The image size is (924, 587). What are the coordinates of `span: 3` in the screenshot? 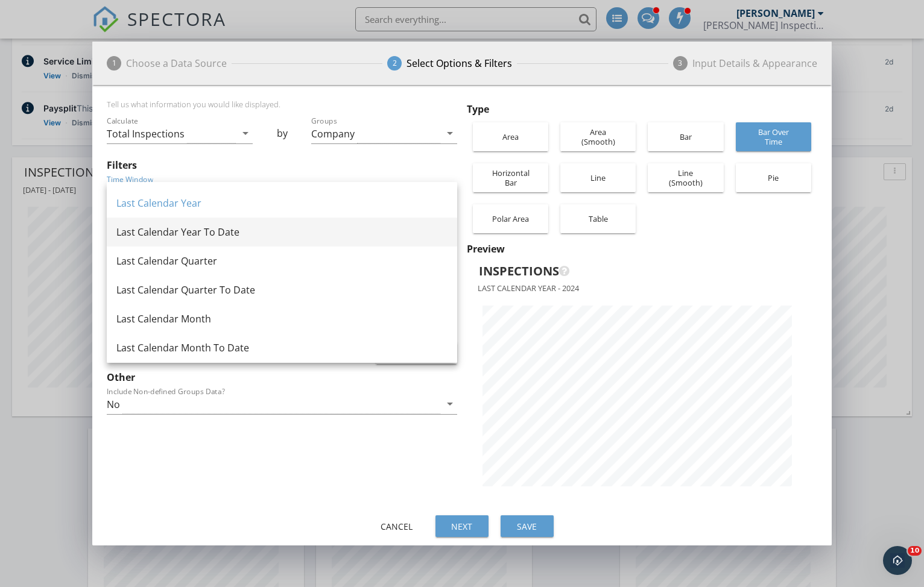 It's located at (680, 63).